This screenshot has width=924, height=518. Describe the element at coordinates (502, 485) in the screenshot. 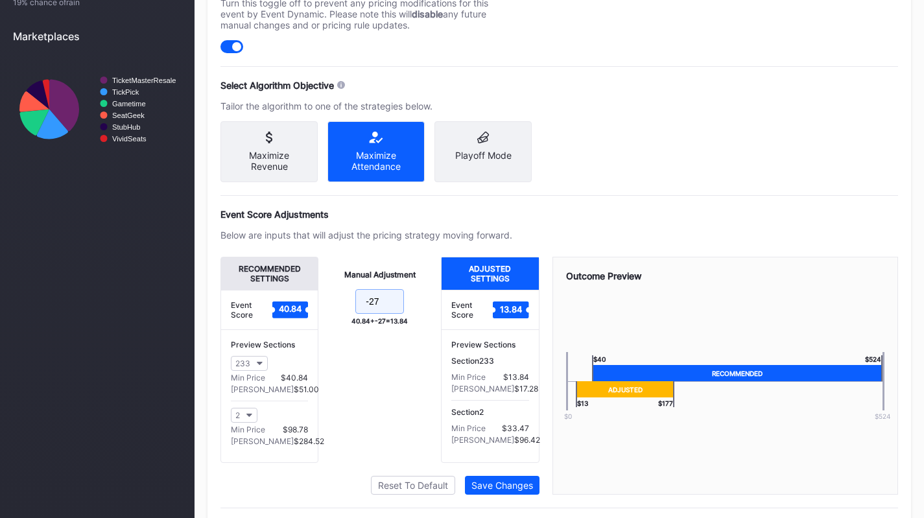

I see `div: Save Changes` at that location.